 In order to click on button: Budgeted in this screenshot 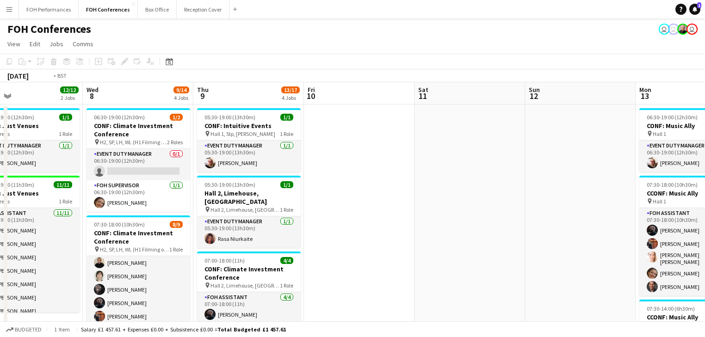, I will do `click(24, 330)`.